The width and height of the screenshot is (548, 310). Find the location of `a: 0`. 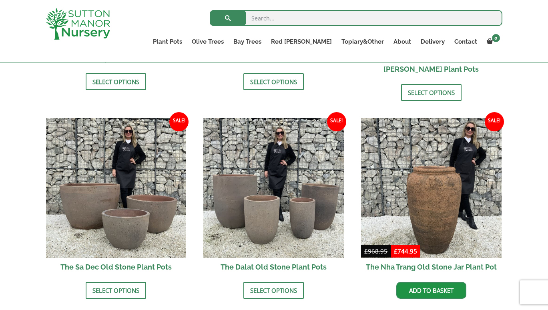

a: 0 is located at coordinates (492, 42).